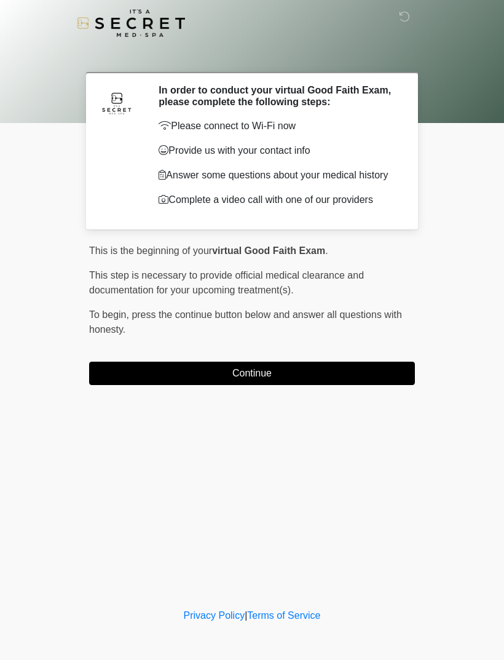 Image resolution: width=504 pixels, height=660 pixels. I want to click on a: Privacy Policy, so click(215, 615).